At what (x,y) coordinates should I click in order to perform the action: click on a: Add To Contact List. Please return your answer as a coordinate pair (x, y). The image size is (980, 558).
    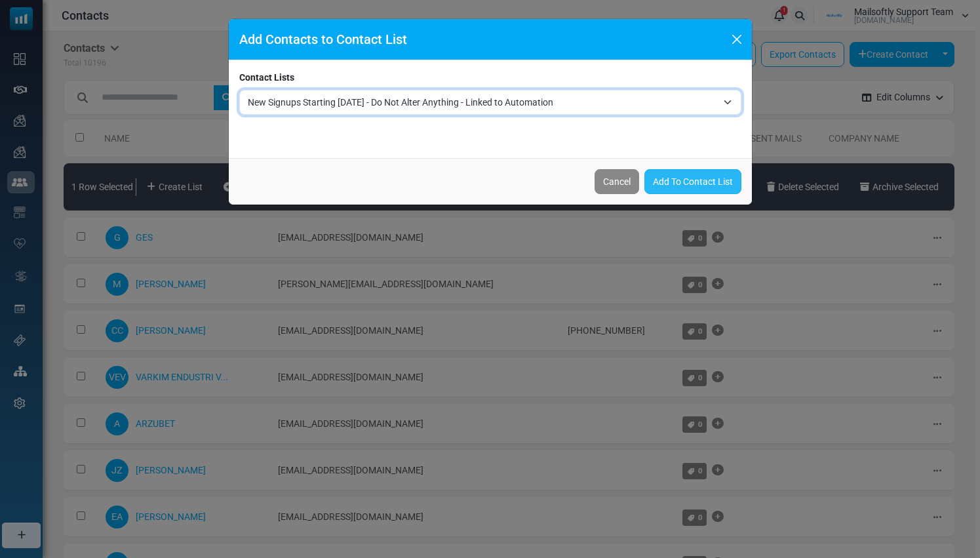
    Looking at the image, I should click on (693, 181).